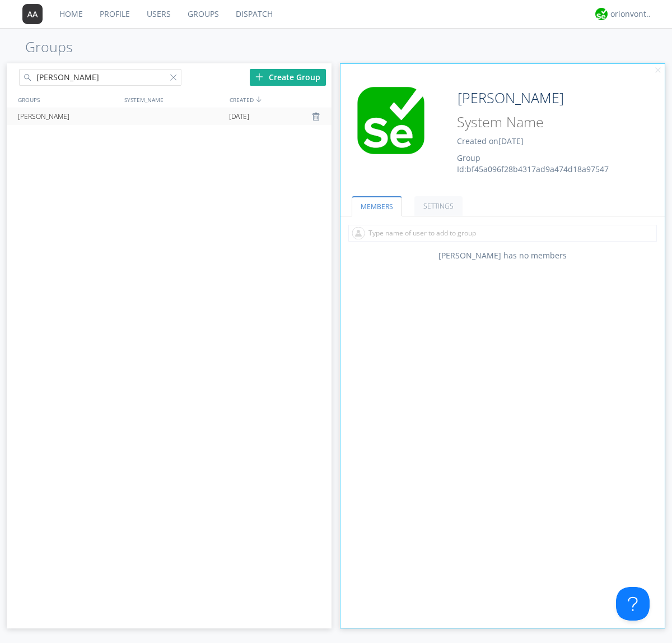 The height and width of the screenshot is (643, 672). Describe the element at coordinates (280, 99) in the screenshot. I see `div: CREATED` at that location.